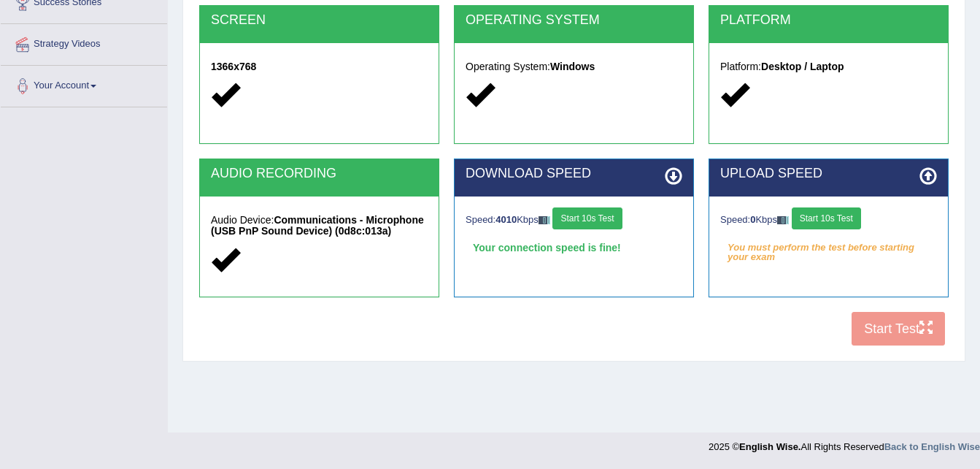 This screenshot has height=469, width=980. Describe the element at coordinates (770, 446) in the screenshot. I see `strong: English Wise.` at that location.